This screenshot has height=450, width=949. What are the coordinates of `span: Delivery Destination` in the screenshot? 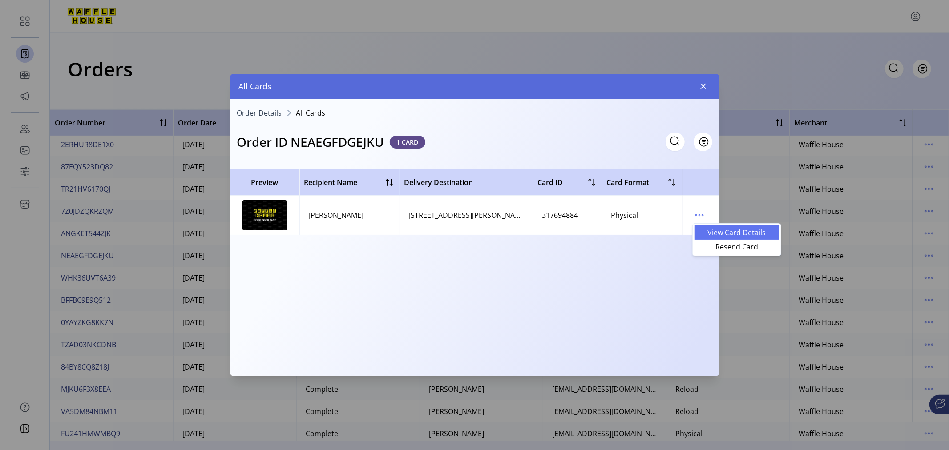 It's located at (439, 183).